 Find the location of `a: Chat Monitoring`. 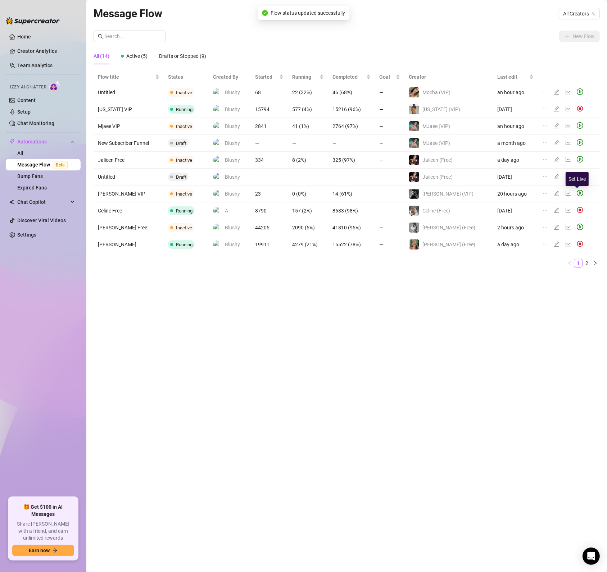

a: Chat Monitoring is located at coordinates (36, 123).